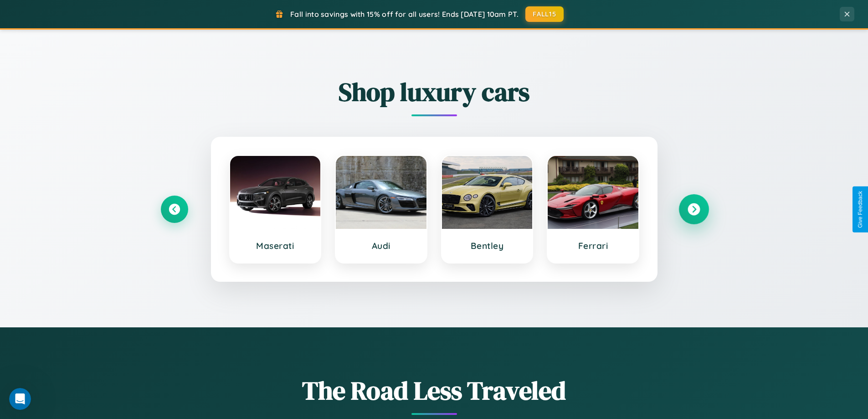  I want to click on h3: Ferrari, so click(593, 245).